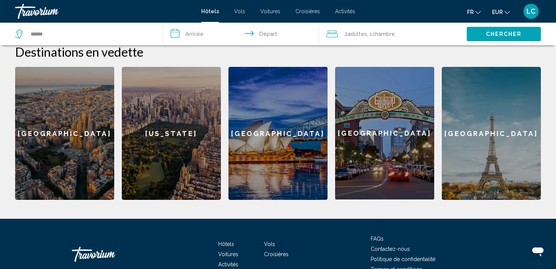  Describe the element at coordinates (403, 260) in the screenshot. I see `span: Politique de confidentialité` at that location.